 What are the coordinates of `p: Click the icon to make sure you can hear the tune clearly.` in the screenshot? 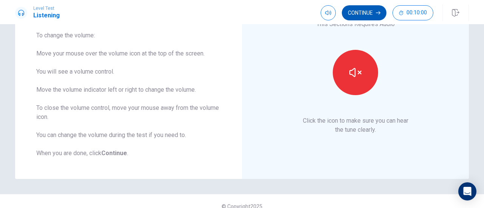 It's located at (355, 126).